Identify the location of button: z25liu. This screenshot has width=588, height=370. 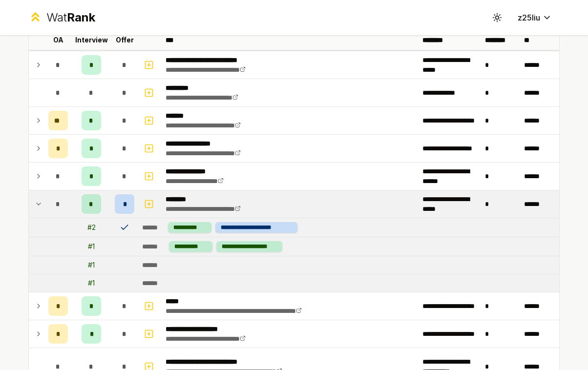
(535, 17).